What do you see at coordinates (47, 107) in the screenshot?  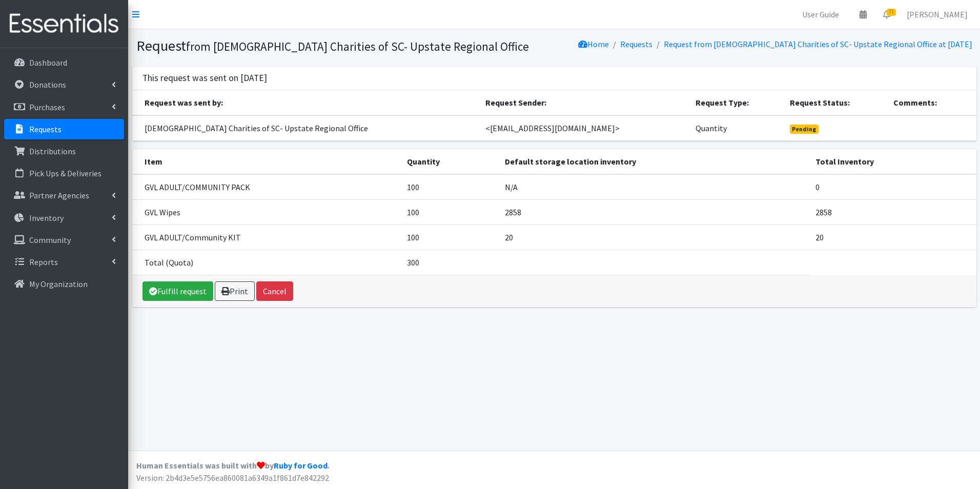 I see `p: Purchases` at bounding box center [47, 107].